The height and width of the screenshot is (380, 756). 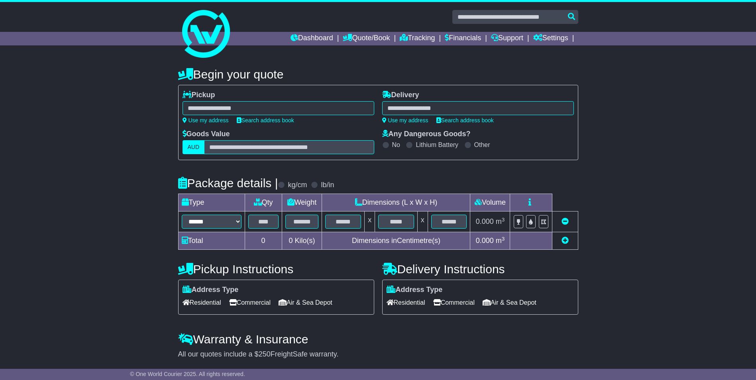 I want to click on span: 250, so click(x=265, y=354).